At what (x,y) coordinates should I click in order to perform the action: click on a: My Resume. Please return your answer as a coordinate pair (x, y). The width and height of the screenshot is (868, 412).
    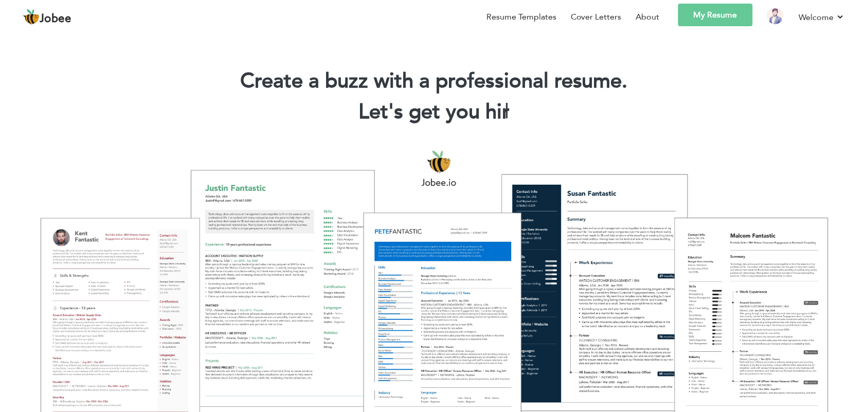
    Looking at the image, I should click on (715, 15).